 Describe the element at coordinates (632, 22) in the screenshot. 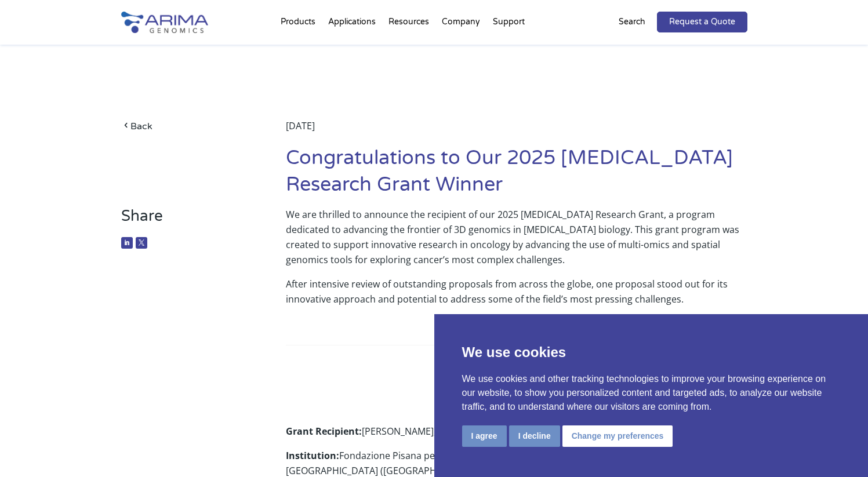

I see `p: Search` at that location.